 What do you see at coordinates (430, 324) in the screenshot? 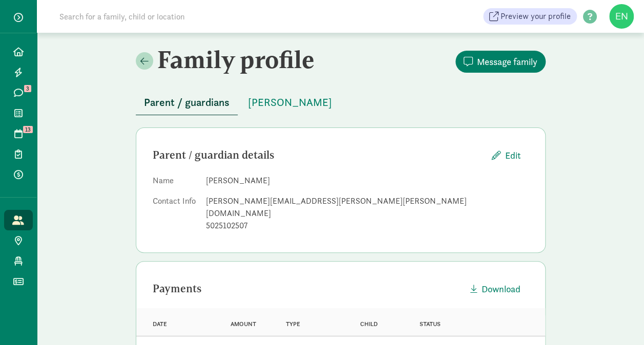
I see `span: Status` at bounding box center [430, 324].